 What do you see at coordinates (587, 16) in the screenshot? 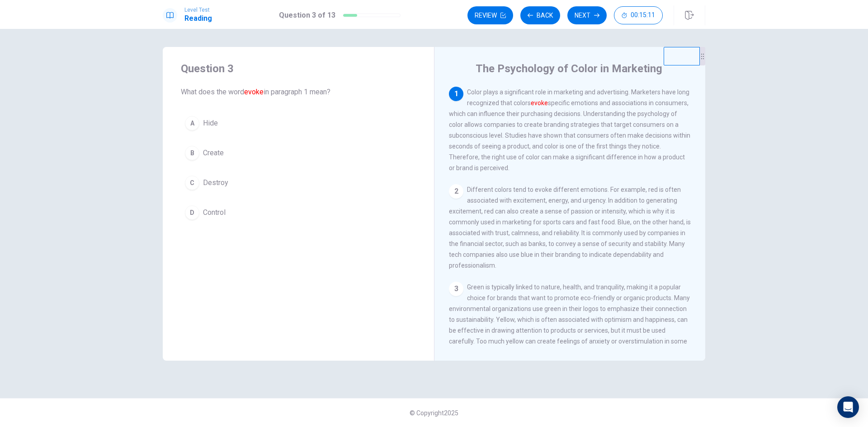
I see `button: Next` at bounding box center [587, 16].